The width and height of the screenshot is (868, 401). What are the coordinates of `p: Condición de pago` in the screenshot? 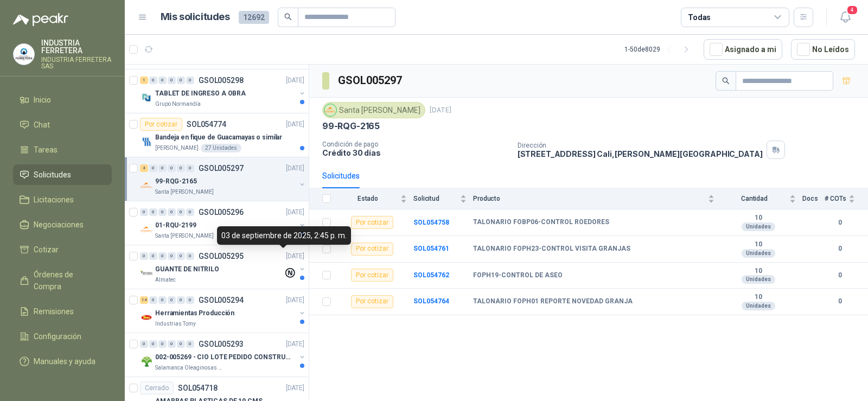 It's located at (416, 144).